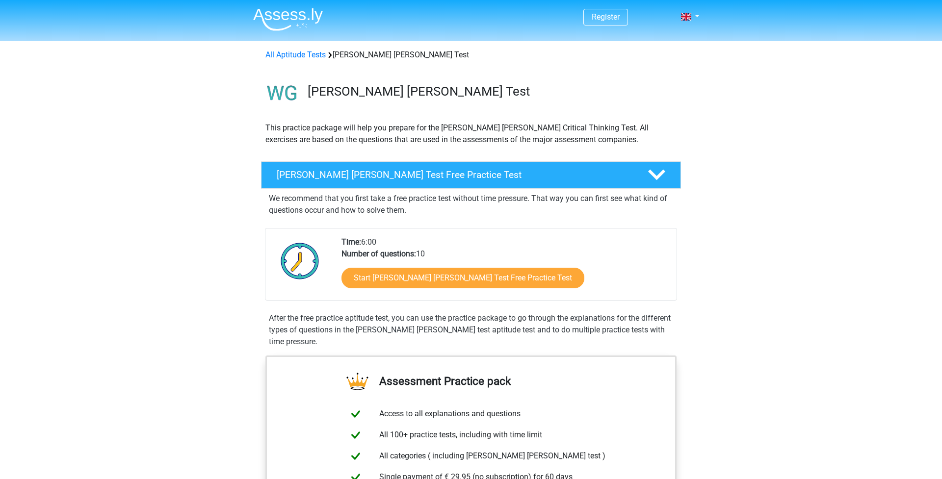  I want to click on p: We recommend that you first take a free practice test without time pressure. That way you can fir..., so click(471, 205).